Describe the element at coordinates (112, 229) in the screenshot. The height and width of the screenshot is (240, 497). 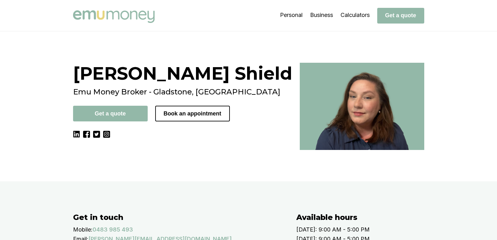
I see `a: 0483 985 493` at that location.